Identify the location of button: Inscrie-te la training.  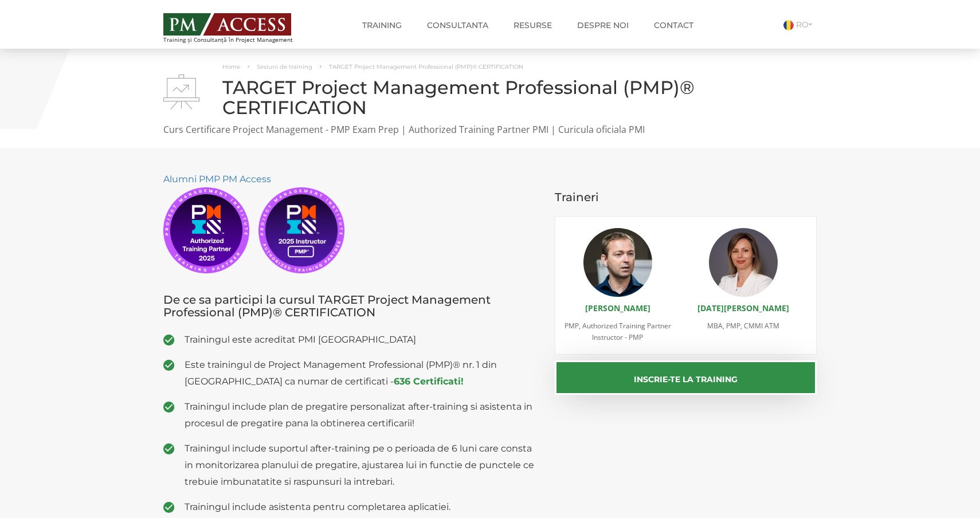
(686, 377).